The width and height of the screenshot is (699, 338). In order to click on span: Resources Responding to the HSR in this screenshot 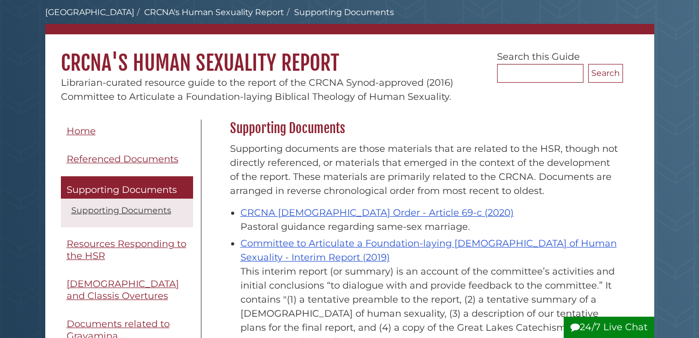, I will do `click(127, 250)`.